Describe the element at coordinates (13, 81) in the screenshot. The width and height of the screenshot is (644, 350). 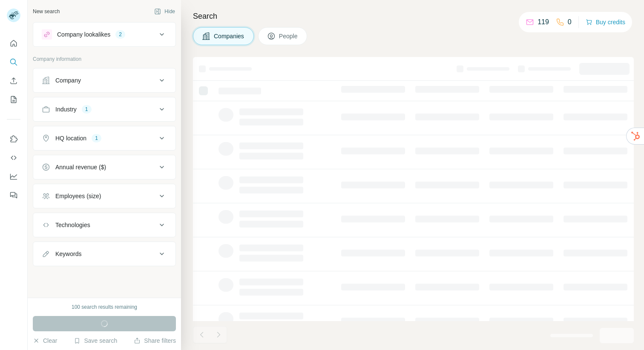
I see `button: Enrich CSV` at that location.